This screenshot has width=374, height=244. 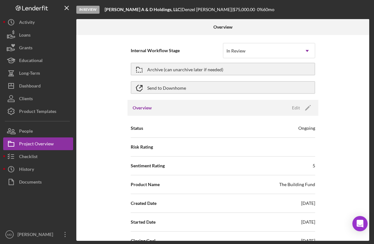 What do you see at coordinates (38, 111) in the screenshot?
I see `a: Product Templates` at bounding box center [38, 111].